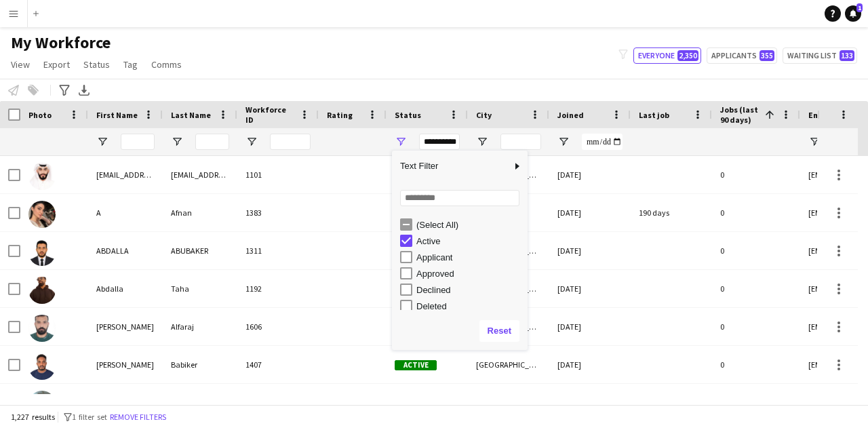  Describe the element at coordinates (167, 64) in the screenshot. I see `span: Comms` at that location.